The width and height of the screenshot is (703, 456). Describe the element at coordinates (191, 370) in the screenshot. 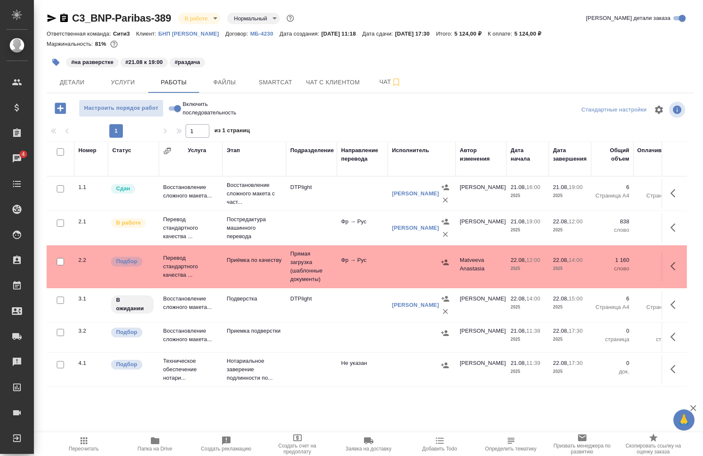

I see `td: Техническое обеспечение нотари...` at that location.